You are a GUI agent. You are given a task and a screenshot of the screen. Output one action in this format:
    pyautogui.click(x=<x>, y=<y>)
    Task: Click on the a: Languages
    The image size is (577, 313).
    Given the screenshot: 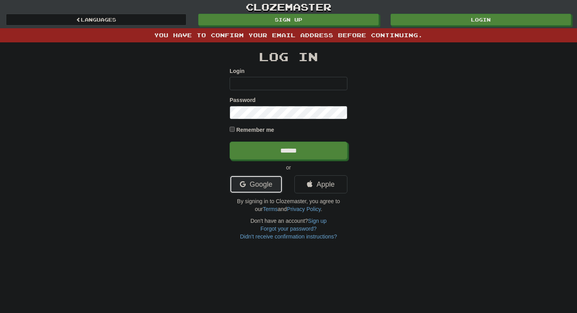 What is the action you would take?
    pyautogui.click(x=96, y=20)
    